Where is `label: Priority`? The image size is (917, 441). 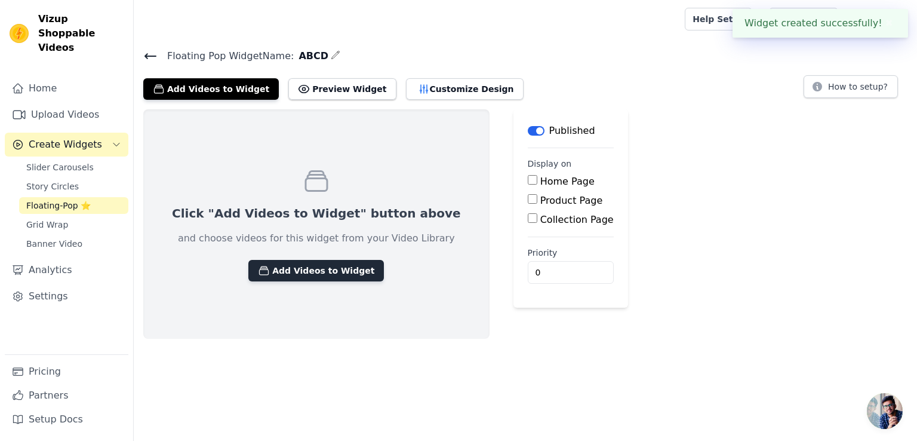 label: Priority is located at coordinates (571, 253).